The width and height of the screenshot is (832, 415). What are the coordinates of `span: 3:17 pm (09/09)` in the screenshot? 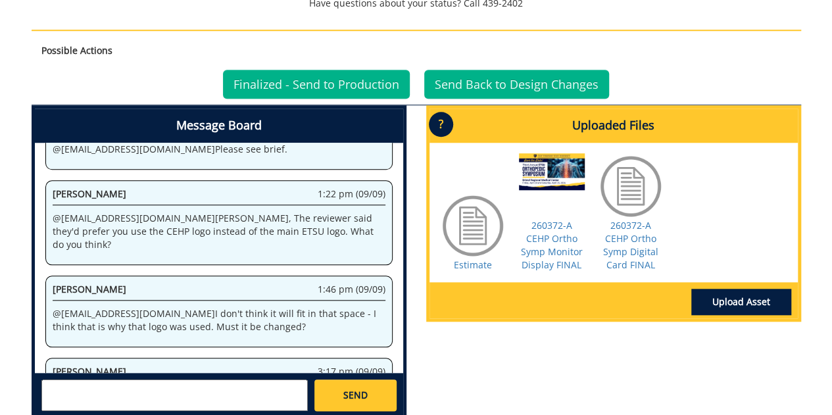 It's located at (351, 371).